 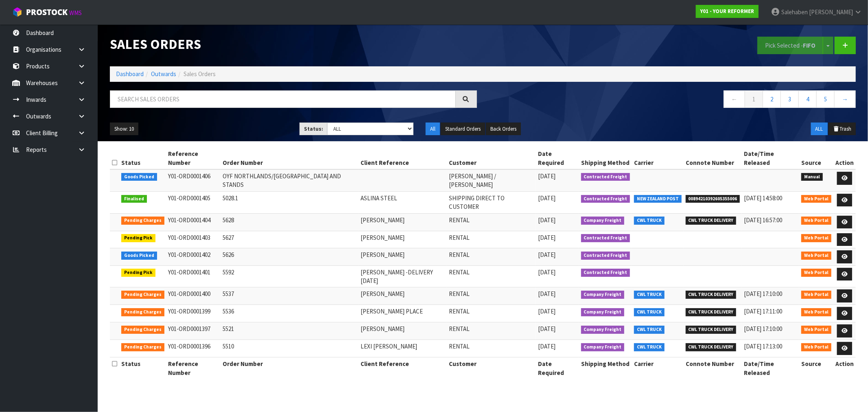 I want to click on th: Client Reference, so click(x=403, y=158).